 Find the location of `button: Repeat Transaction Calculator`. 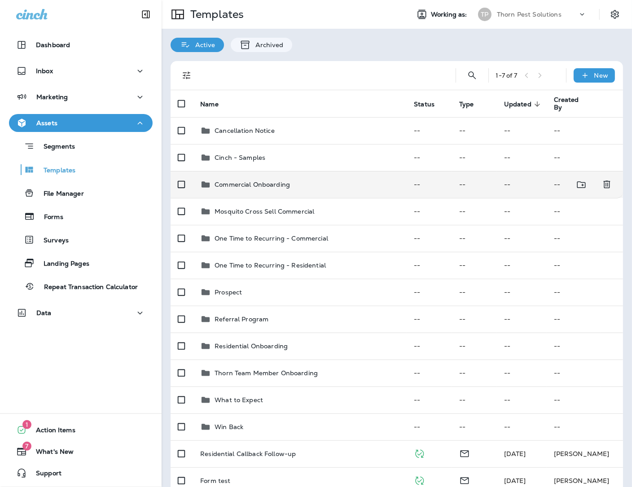

button: Repeat Transaction Calculator is located at coordinates (81, 287).